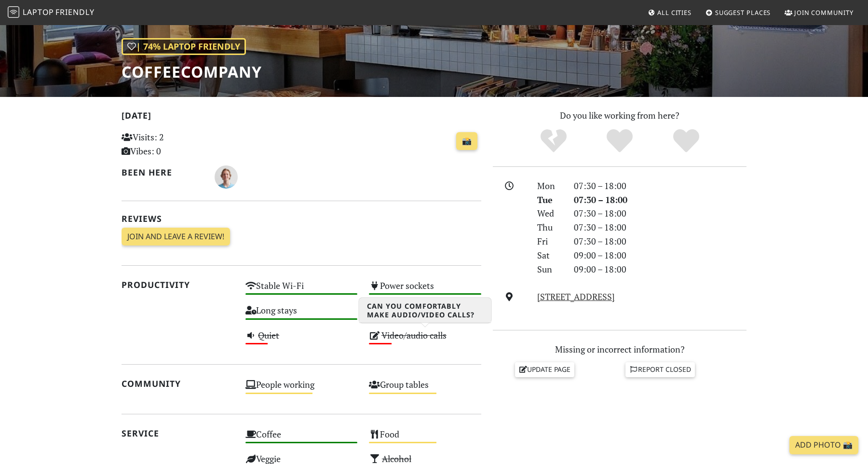 Image resolution: width=868 pixels, height=464 pixels. I want to click on h2: Reviews, so click(302, 218).